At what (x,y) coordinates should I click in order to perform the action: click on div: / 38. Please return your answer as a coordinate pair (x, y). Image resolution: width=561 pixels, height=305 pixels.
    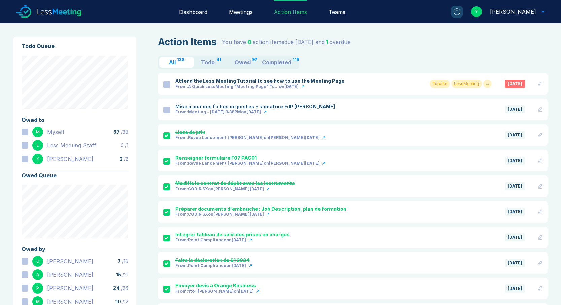
    Looking at the image, I should click on (121, 132).